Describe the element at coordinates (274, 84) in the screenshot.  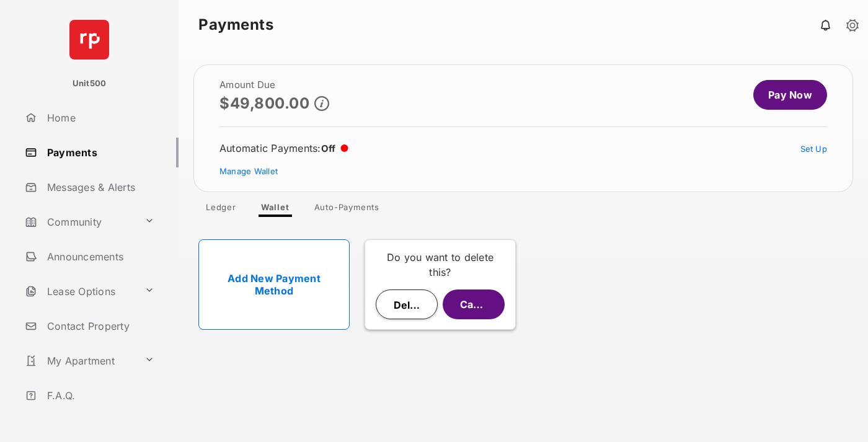
I see `h2: Amount Due` at that location.